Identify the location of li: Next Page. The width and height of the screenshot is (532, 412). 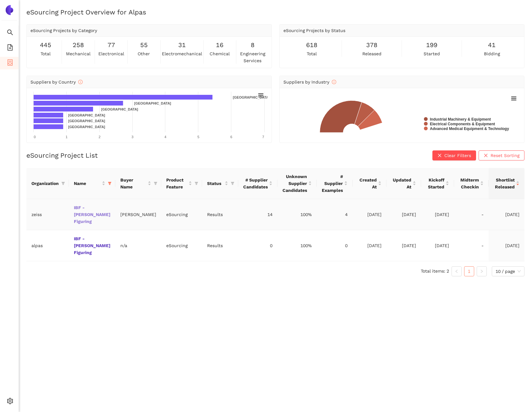
(481, 271).